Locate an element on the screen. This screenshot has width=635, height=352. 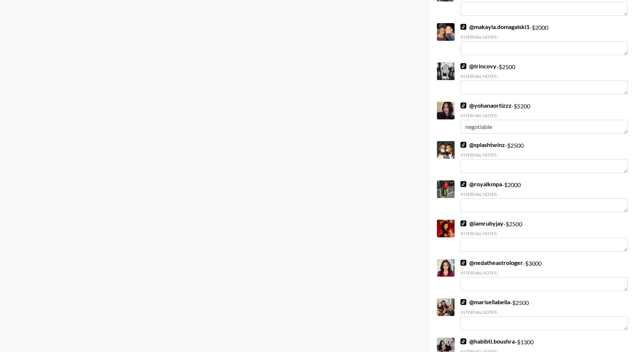
div: - $ 5200 is located at coordinates (544, 118).